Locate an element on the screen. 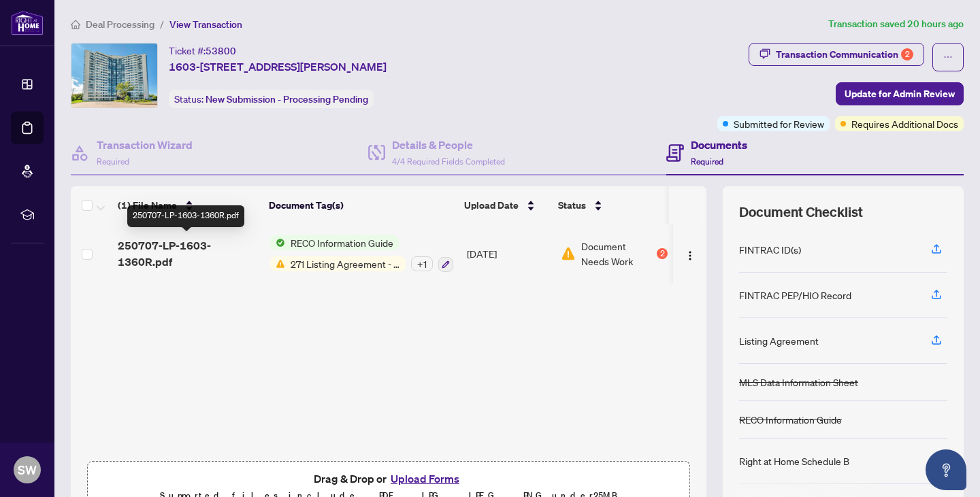  h4: Details & People is located at coordinates (448, 145).